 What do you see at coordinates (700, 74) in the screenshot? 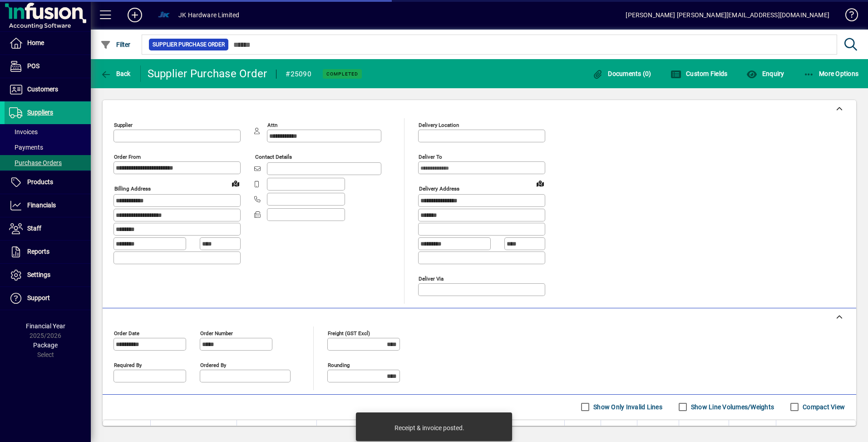
I see `span: Custom Fields` at bounding box center [700, 74].